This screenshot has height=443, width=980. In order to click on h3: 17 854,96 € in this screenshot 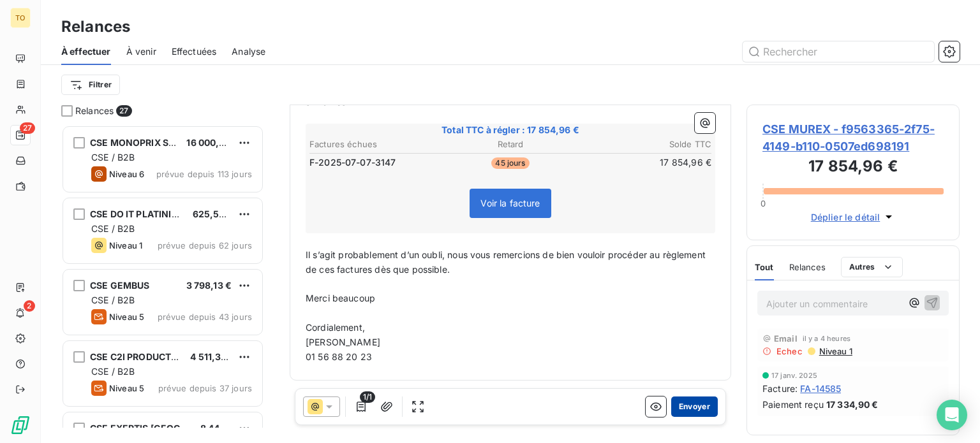, I will do `click(853, 168)`.